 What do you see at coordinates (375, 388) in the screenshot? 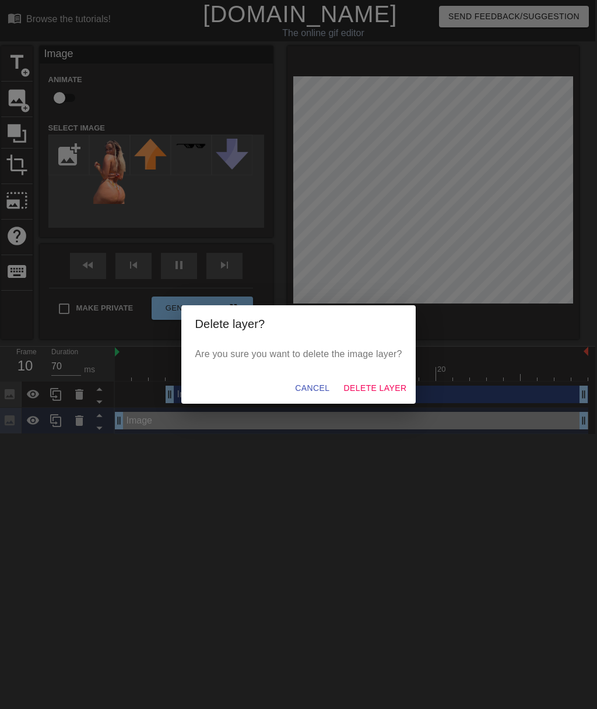
I see `span: Delete Layer` at bounding box center [375, 388].